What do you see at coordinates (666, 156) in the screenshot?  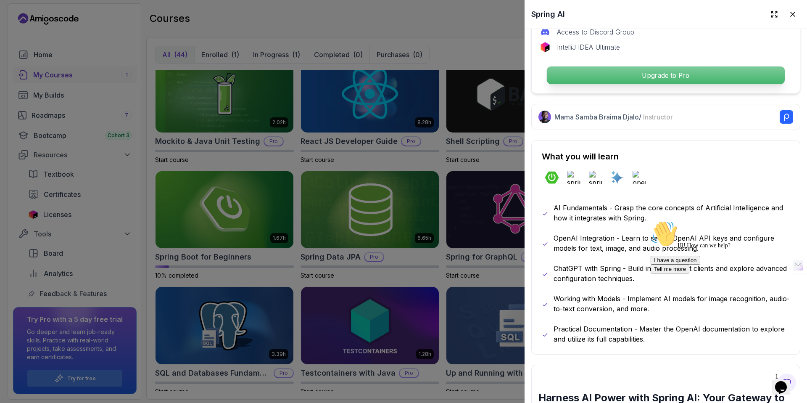 I see `h2: What you will learn` at bounding box center [666, 156].